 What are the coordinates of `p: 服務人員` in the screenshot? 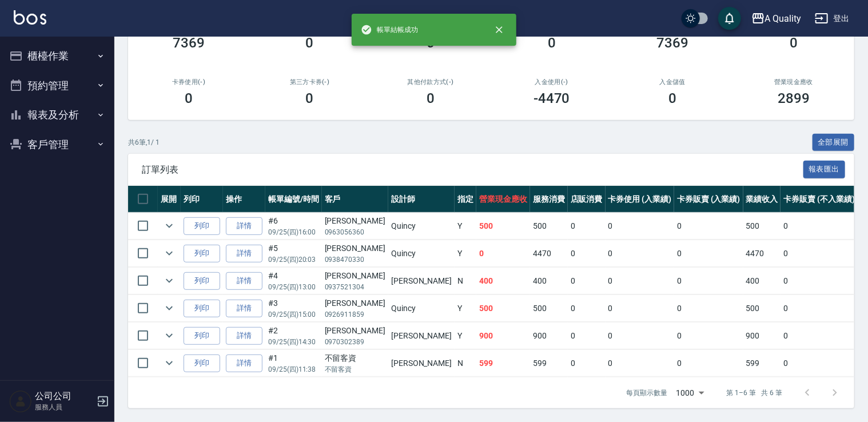 It's located at (64, 408).